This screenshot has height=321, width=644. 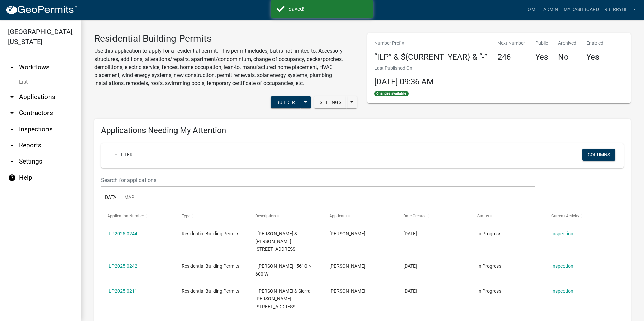 I want to click on datatable-header-cell: Type, so click(x=212, y=217).